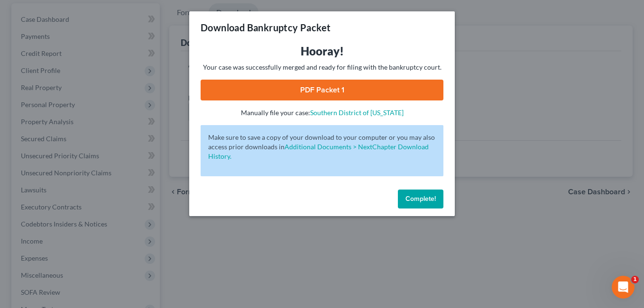 Image resolution: width=644 pixels, height=308 pixels. Describe the element at coordinates (421, 198) in the screenshot. I see `span: Complete!` at that location.